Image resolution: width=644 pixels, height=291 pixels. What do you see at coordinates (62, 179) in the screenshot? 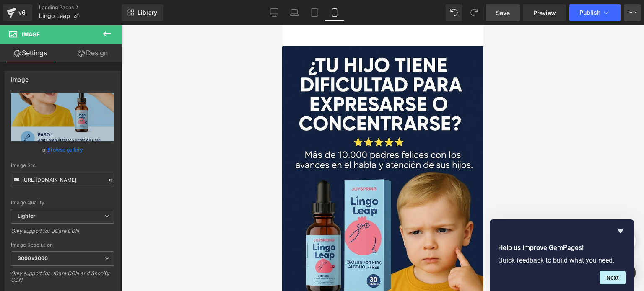
I see `input: Link` at bounding box center [62, 179].